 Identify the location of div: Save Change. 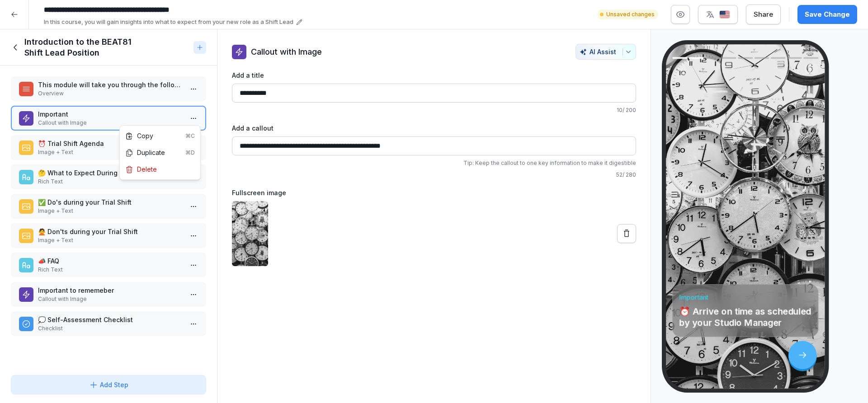
(827, 14).